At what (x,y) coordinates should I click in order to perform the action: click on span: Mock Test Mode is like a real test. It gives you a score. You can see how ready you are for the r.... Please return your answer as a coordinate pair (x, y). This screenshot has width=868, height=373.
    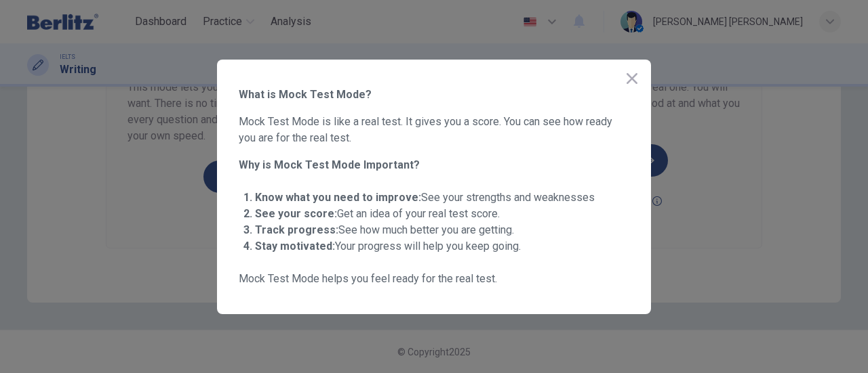
    Looking at the image, I should click on (434, 130).